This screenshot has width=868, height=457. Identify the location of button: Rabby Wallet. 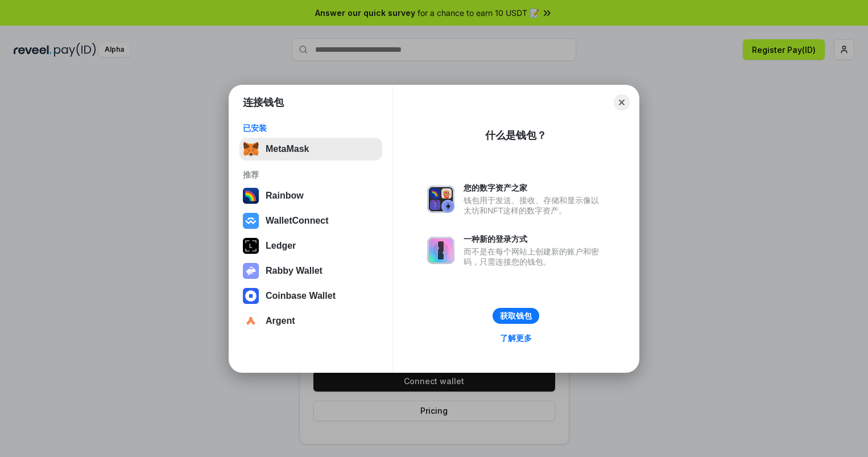
(310, 271).